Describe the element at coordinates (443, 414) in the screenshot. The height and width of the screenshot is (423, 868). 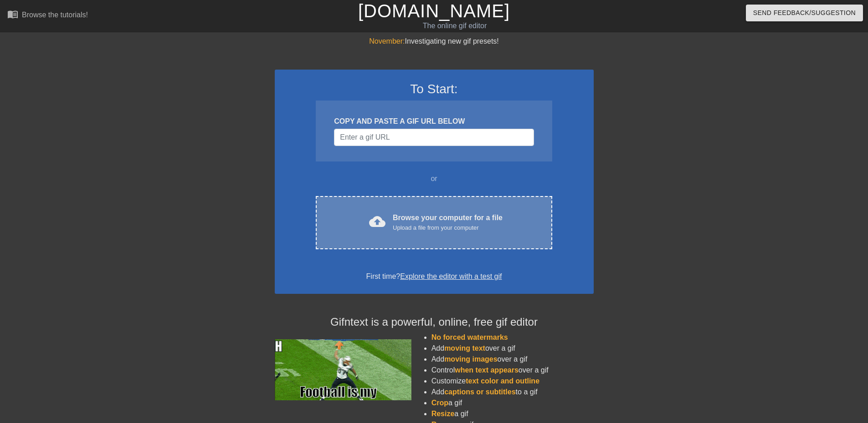
I see `span: Resize` at that location.